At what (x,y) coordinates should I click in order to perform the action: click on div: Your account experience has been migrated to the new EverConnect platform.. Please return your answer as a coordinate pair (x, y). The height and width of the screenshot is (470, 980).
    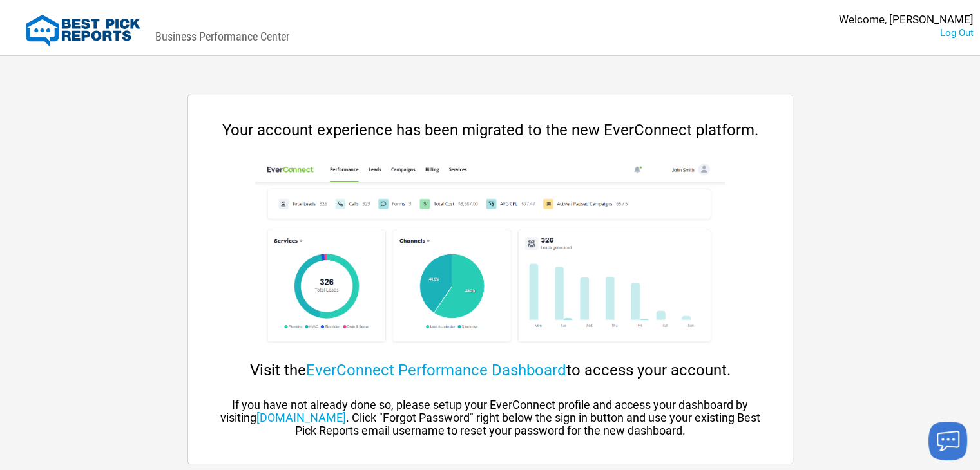
    Looking at the image, I should click on (490, 130).